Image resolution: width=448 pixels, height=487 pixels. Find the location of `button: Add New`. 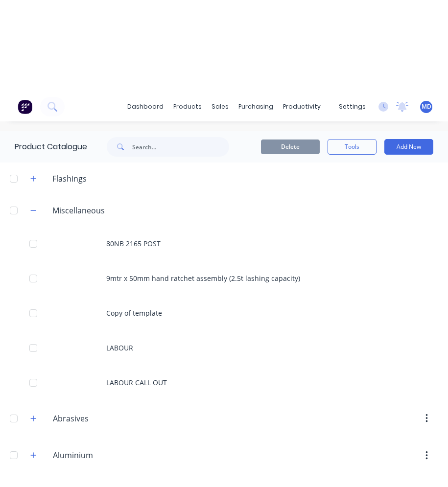

button: Add New is located at coordinates (409, 147).